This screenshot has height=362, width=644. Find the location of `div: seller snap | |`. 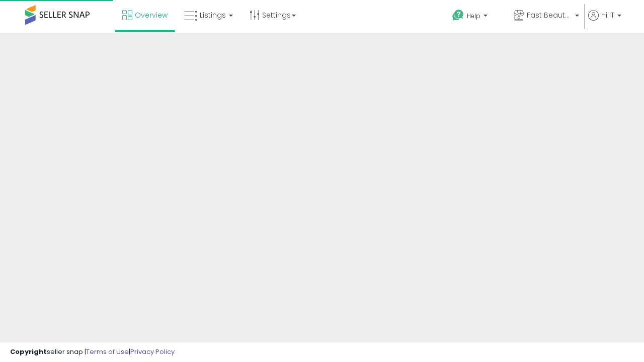

div: seller snap | | is located at coordinates (92, 353).